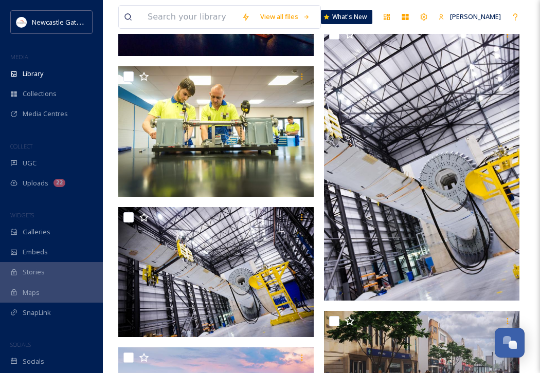 Image resolution: width=540 pixels, height=373 pixels. I want to click on a: View all files, so click(285, 16).